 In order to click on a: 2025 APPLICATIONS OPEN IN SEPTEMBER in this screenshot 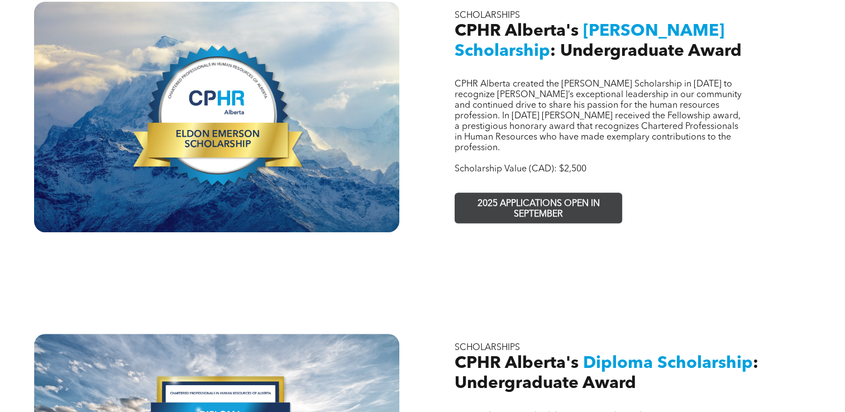, I will do `click(538, 208)`.